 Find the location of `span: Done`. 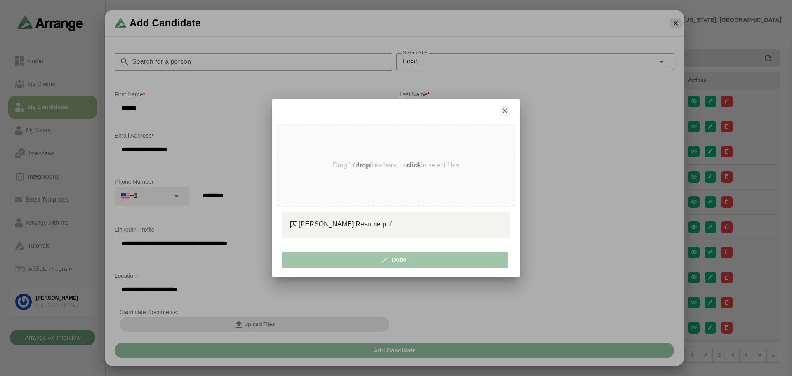

span: Done is located at coordinates (395, 260).